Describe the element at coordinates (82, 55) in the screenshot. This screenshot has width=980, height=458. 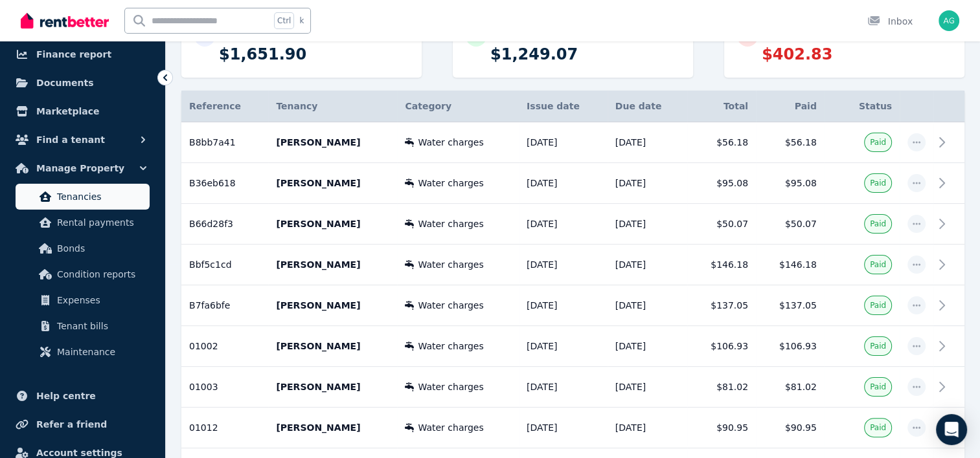
I see `a: Finance report` at that location.